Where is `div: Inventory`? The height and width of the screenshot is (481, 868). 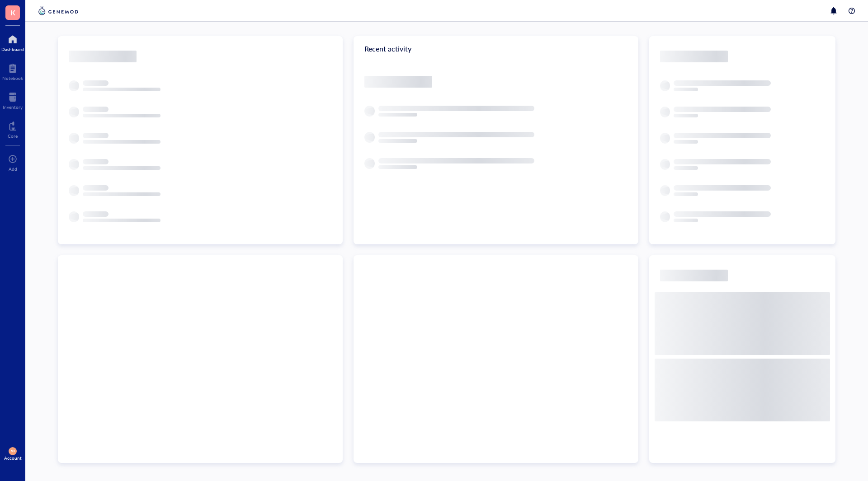 div: Inventory is located at coordinates (13, 107).